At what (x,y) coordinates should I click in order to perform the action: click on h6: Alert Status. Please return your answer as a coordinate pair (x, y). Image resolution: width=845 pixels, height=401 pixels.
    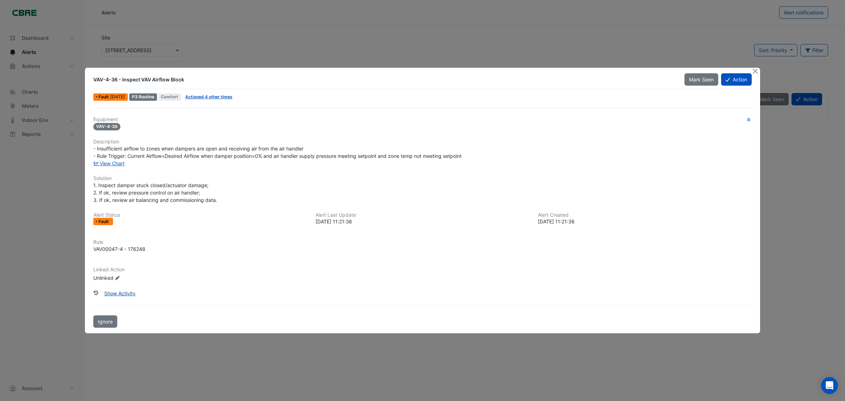
    Looking at the image, I should click on (200, 215).